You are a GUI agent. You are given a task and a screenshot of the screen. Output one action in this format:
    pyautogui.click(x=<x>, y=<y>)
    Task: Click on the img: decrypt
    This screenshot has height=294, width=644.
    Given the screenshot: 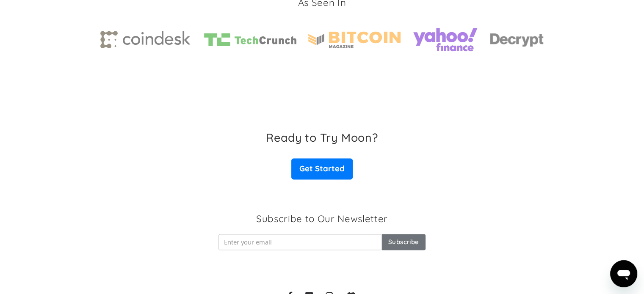 What is the action you would take?
    pyautogui.click(x=517, y=40)
    